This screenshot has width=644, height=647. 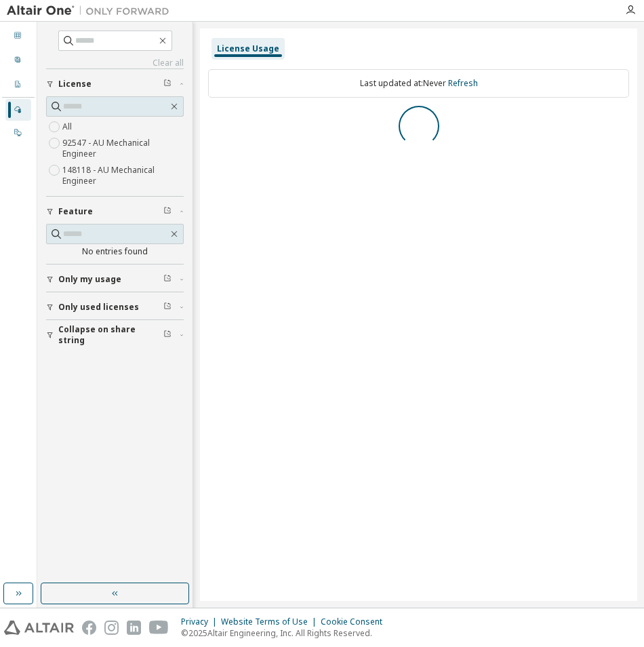 I want to click on span: License, so click(x=75, y=84).